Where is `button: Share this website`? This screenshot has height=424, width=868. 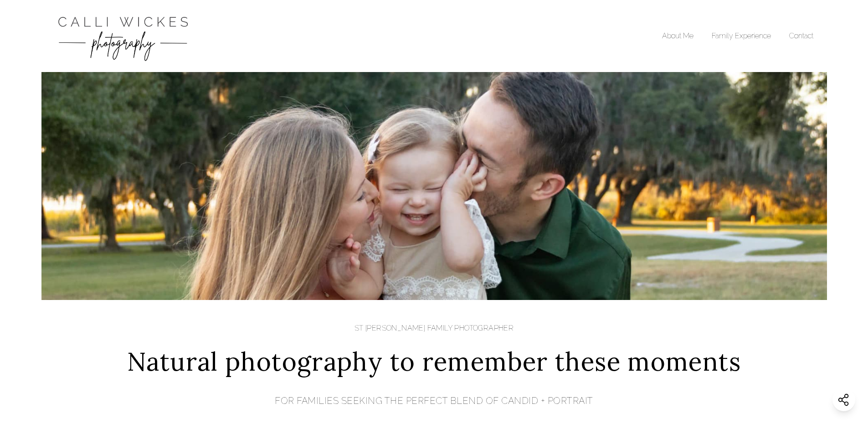
button: Share this website is located at coordinates (844, 400).